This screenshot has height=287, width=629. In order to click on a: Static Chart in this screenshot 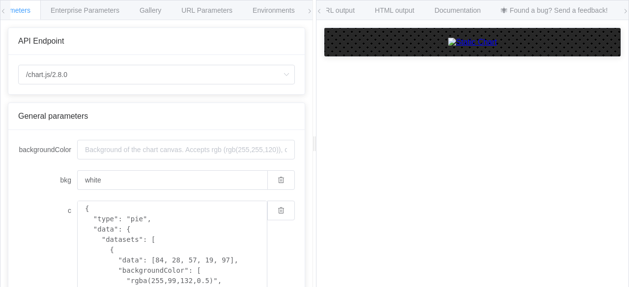, I will do `click(472, 42)`.